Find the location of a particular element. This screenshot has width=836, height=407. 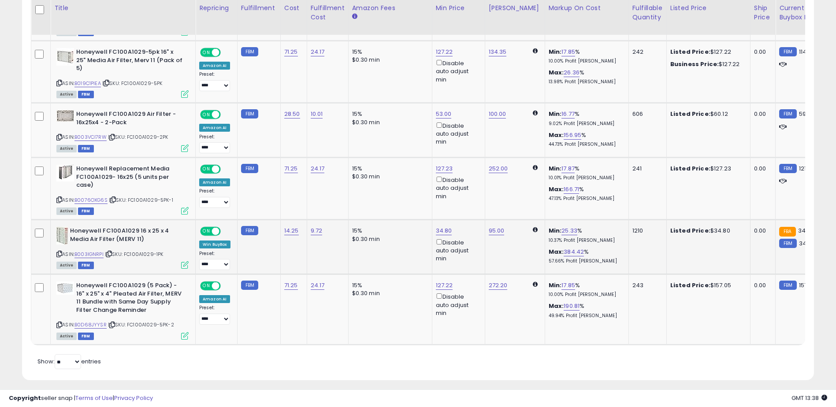

a: B0D68JYYSR is located at coordinates (90, 325).